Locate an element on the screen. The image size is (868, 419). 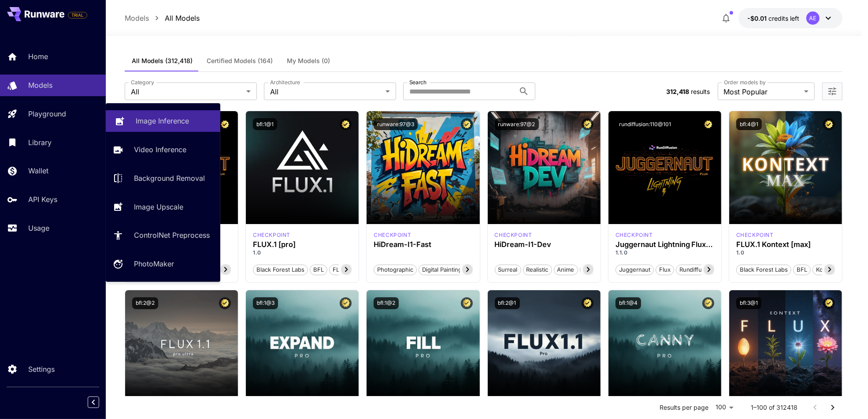
span: TRIAL is located at coordinates (78, 15).